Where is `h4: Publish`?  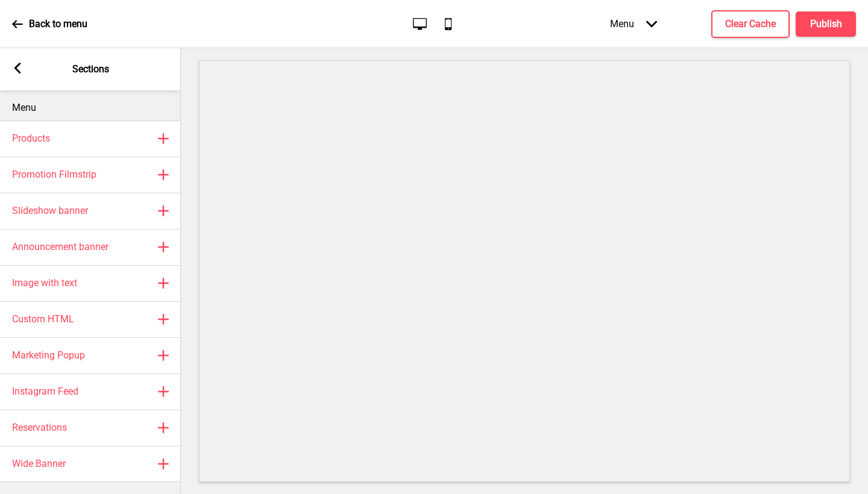 h4: Publish is located at coordinates (826, 24).